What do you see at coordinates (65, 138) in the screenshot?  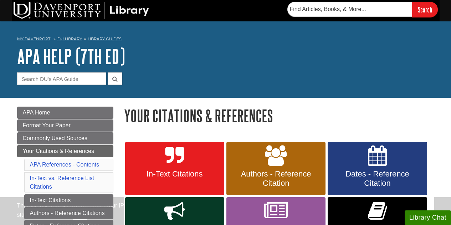 I see `a: Commonly Used Sources` at bounding box center [65, 138].